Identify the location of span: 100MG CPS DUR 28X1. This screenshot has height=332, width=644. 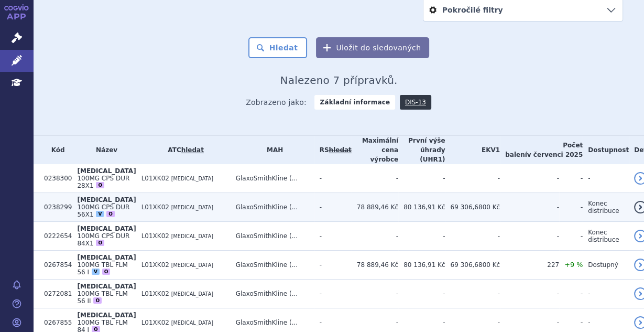
(103, 182).